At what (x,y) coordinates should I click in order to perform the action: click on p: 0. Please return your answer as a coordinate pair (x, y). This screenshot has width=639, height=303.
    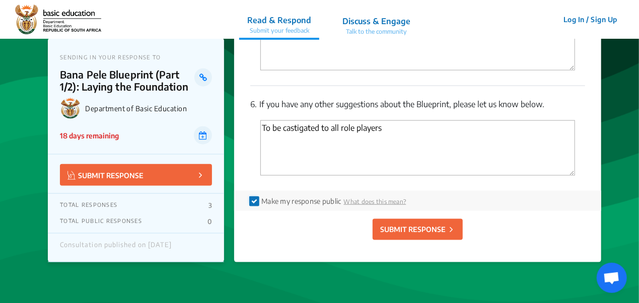
    Looking at the image, I should click on (210, 222).